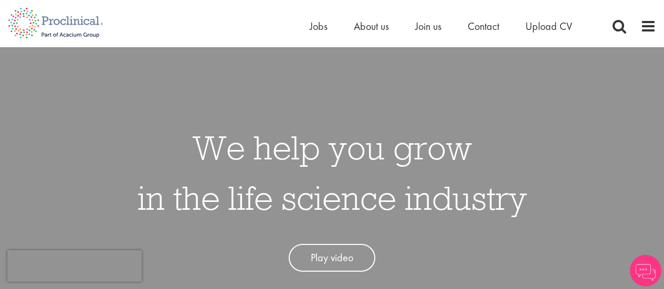 The width and height of the screenshot is (664, 289). What do you see at coordinates (429, 26) in the screenshot?
I see `a: Join us` at bounding box center [429, 26].